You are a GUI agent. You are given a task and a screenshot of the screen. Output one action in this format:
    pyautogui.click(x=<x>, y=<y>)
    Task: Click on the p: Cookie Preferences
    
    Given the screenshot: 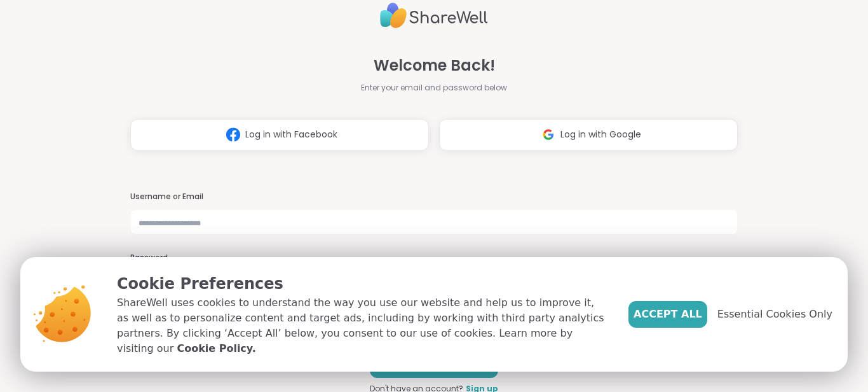 What is the action you would take?
    pyautogui.click(x=362, y=284)
    